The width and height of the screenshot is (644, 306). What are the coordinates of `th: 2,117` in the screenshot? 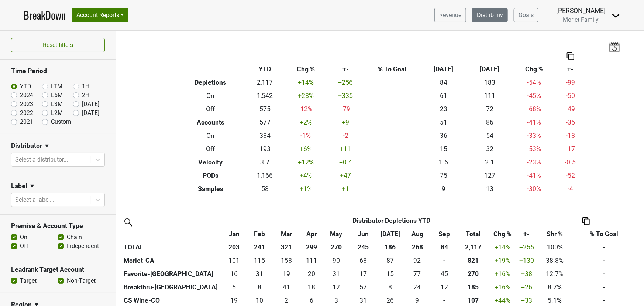 It's located at (473, 247).